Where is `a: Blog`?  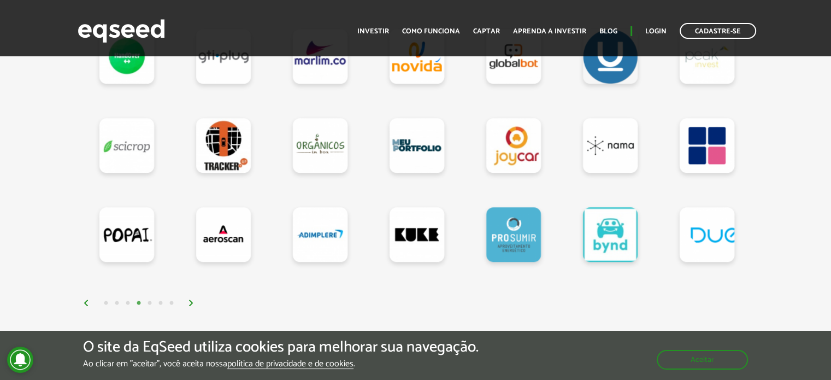
a: Blog is located at coordinates (608, 31).